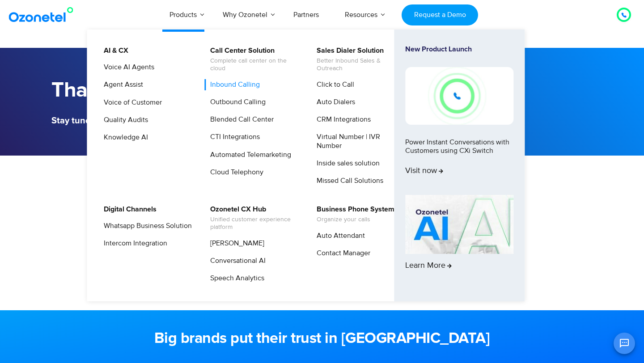  What do you see at coordinates (333, 84) in the screenshot?
I see `a: Click to Call` at bounding box center [333, 84].